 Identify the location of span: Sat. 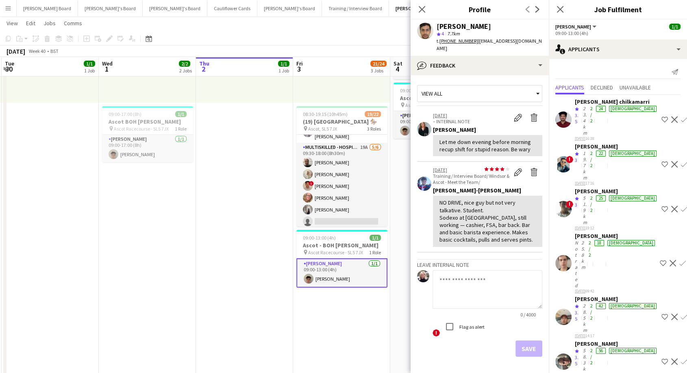
(398, 63).